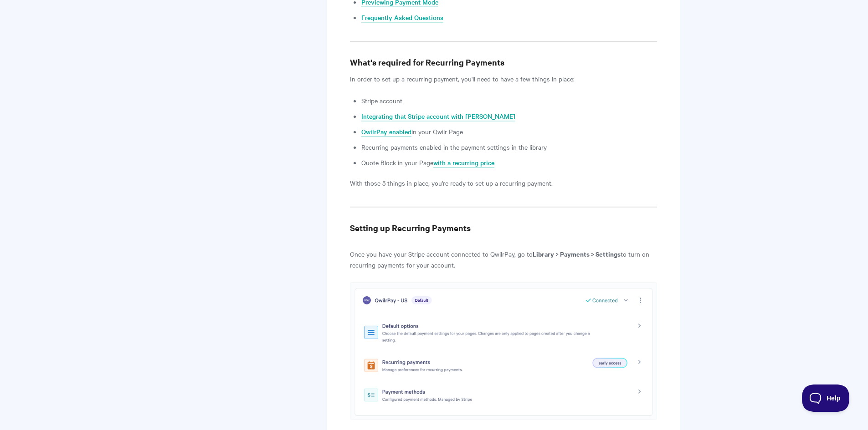 The width and height of the screenshot is (868, 430). Describe the element at coordinates (509, 147) in the screenshot. I see `li: Recurring payments enabled in the payment settings in the library` at that location.